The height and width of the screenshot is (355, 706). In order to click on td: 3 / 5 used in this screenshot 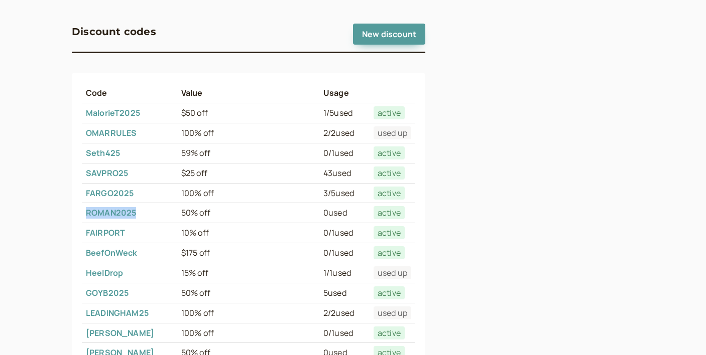, I will do `click(344, 193)`.